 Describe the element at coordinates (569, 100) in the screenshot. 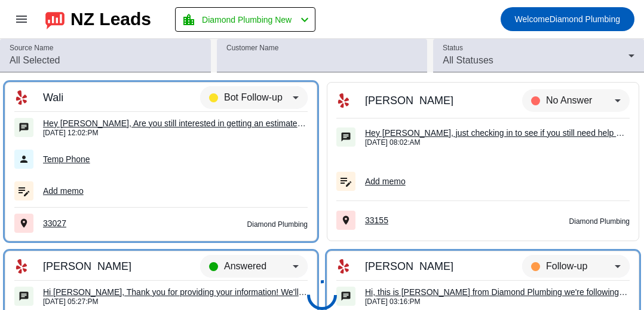

I see `span: No Answer` at that location.